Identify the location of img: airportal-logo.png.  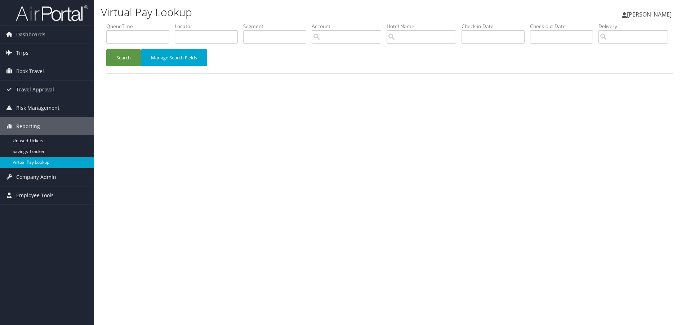
(52, 13).